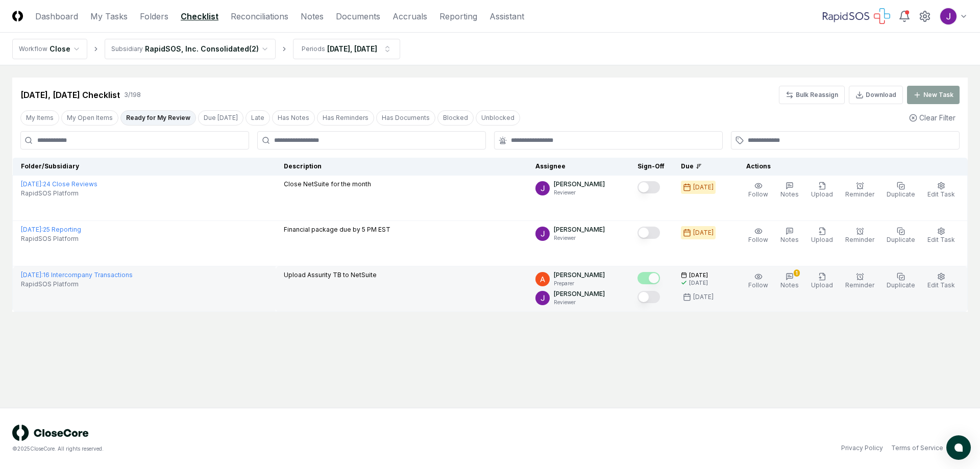 This screenshot has width=980, height=469. What do you see at coordinates (455, 118) in the screenshot?
I see `button: Blocked` at bounding box center [455, 118].